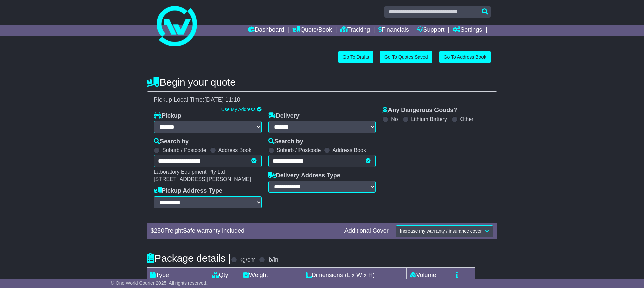  What do you see at coordinates (284, 116) in the screenshot?
I see `label: Delivery` at bounding box center [284, 116].